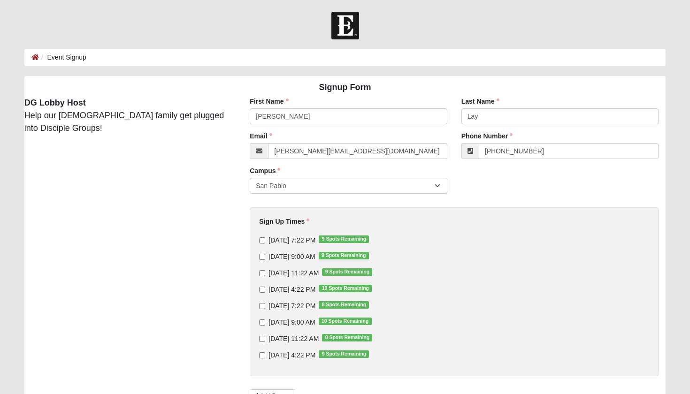 The image size is (690, 394). Describe the element at coordinates (480, 101) in the screenshot. I see `label: Last Name` at that location.